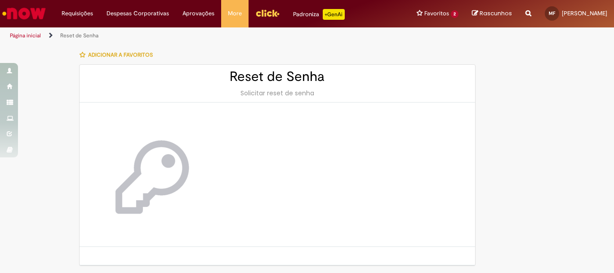 This screenshot has height=273, width=614. What do you see at coordinates (454, 14) in the screenshot?
I see `span: 2` at bounding box center [454, 14].